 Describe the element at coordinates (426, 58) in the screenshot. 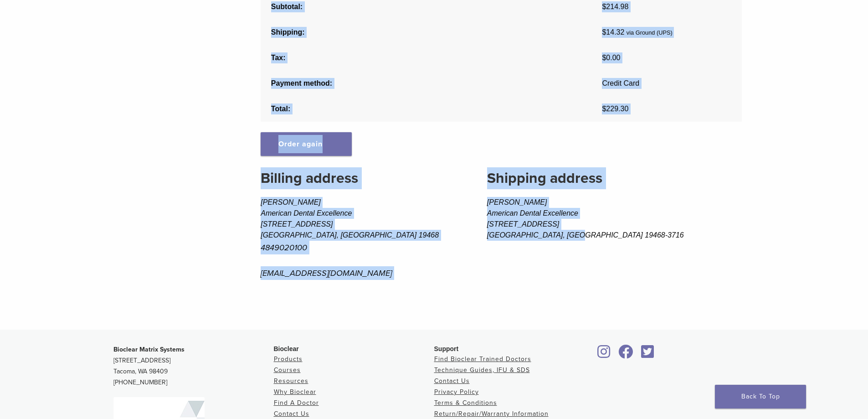

I see `th: Tax:` at that location.